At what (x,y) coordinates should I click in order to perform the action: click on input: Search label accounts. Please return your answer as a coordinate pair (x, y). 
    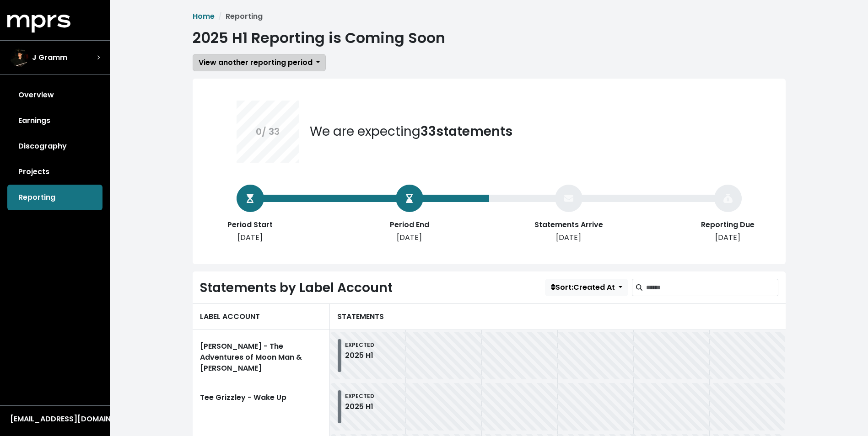
    Looking at the image, I should click on (712, 288).